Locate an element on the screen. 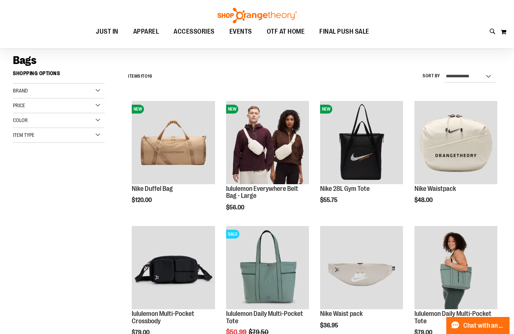 Image resolution: width=514 pixels, height=334 pixels. span: $120.00 is located at coordinates (142, 200).